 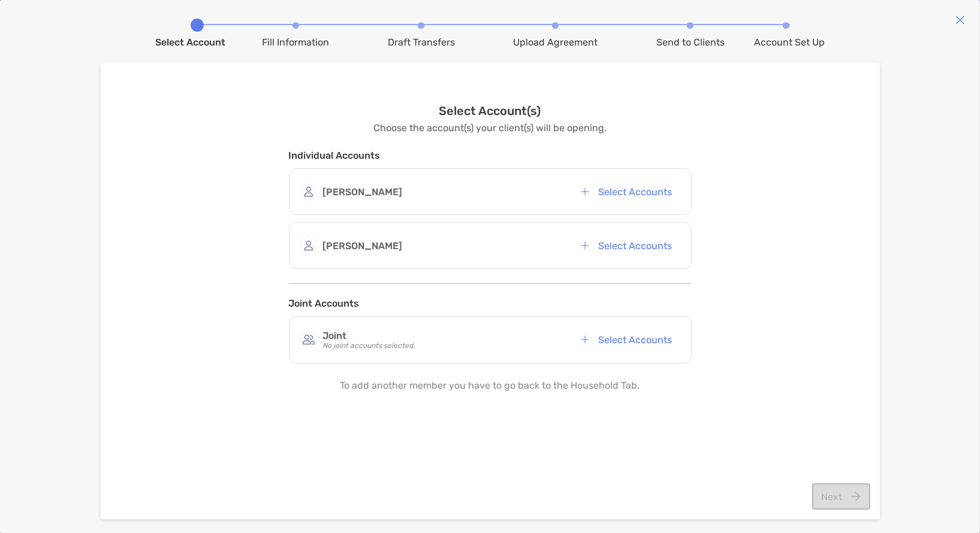 What do you see at coordinates (961, 19) in the screenshot?
I see `img: close modal` at bounding box center [961, 19].